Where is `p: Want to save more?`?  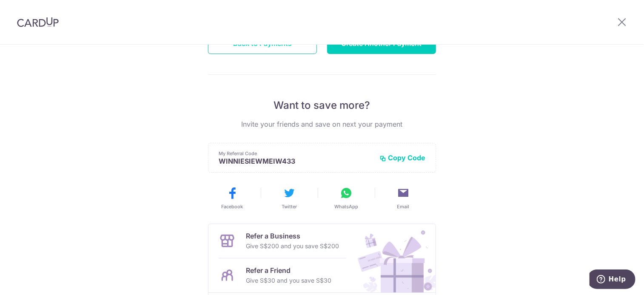
p: Want to save more? is located at coordinates (322, 105).